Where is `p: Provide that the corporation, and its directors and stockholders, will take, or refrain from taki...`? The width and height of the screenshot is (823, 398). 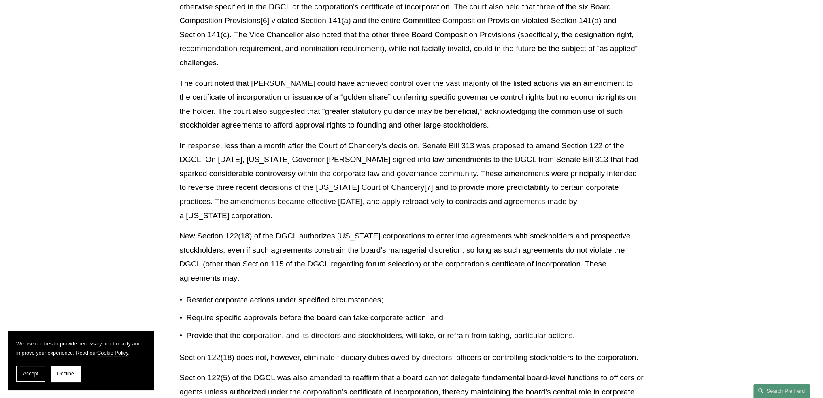
p: Provide that the corporation, and its directors and stockholders, will take, or refrain from taki... is located at coordinates (415, 336).